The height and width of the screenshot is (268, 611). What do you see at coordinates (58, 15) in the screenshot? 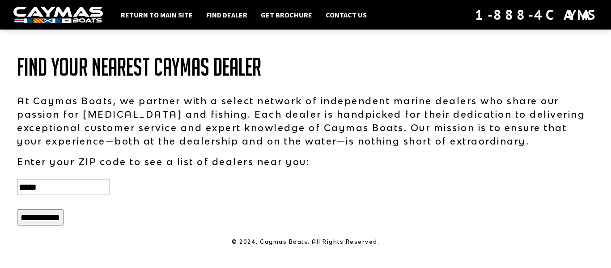
I see `img: white-logo-c9c8dbefe5ff5ceceb0f0178aa75bf4bb51f6bca0971e226c86eb53dfe498488.png` at bounding box center [58, 15].